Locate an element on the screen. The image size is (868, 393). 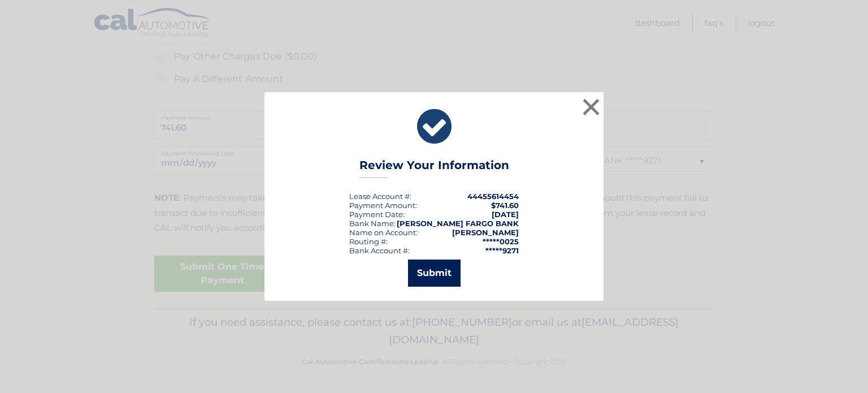
div: Bank Account #: is located at coordinates (379, 251).